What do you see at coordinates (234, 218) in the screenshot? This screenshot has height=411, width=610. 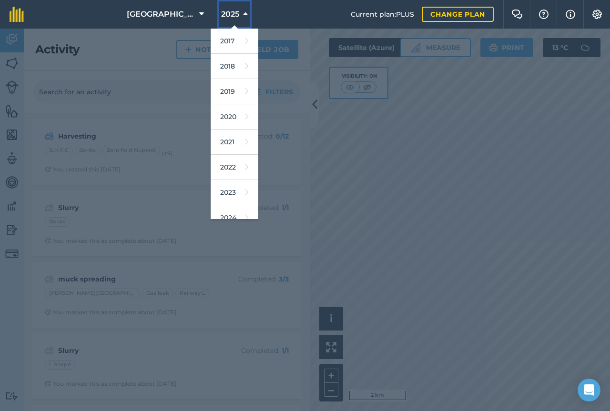 I see `a: 2024` at bounding box center [234, 218].